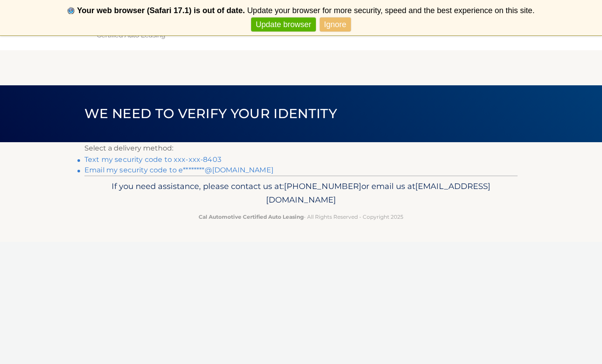 The width and height of the screenshot is (602, 364). Describe the element at coordinates (251, 216) in the screenshot. I see `strong: Cal Automotive Certified Auto Leasing` at that location.